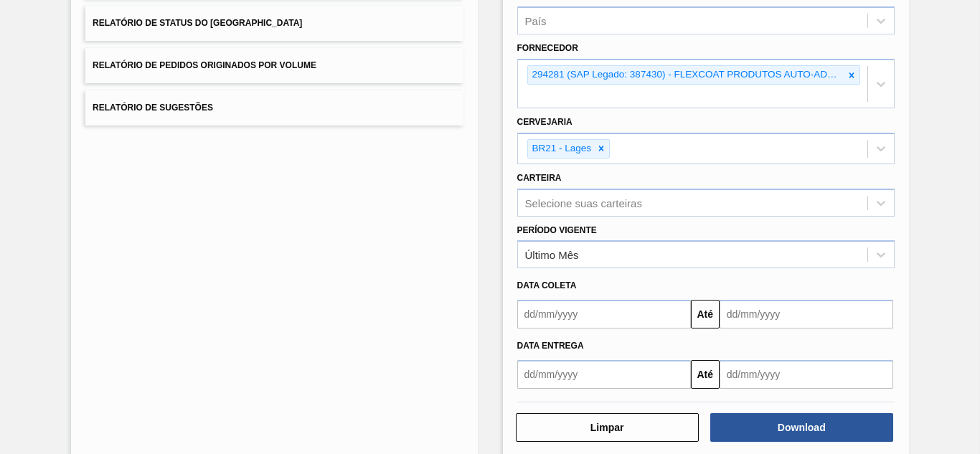  Describe the element at coordinates (540, 178) in the screenshot. I see `label: Carteira` at that location.